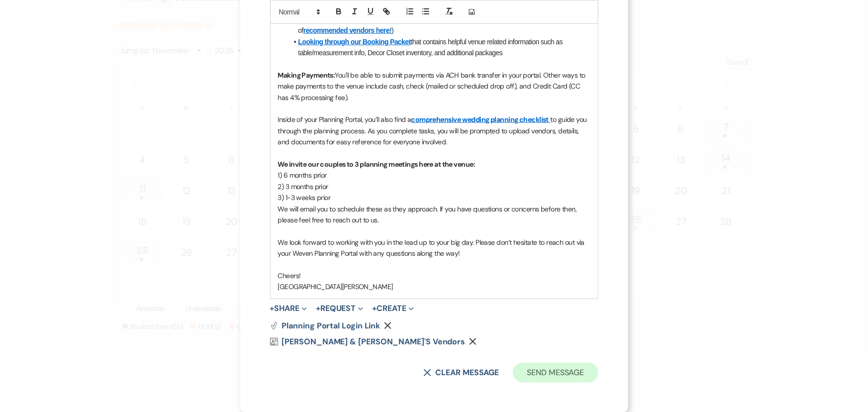  What do you see at coordinates (432, 248) in the screenshot?
I see `span: We look forward to working with you in the lead up to your big day. Please don’t hesitate to reac...` at bounding box center [432, 248].